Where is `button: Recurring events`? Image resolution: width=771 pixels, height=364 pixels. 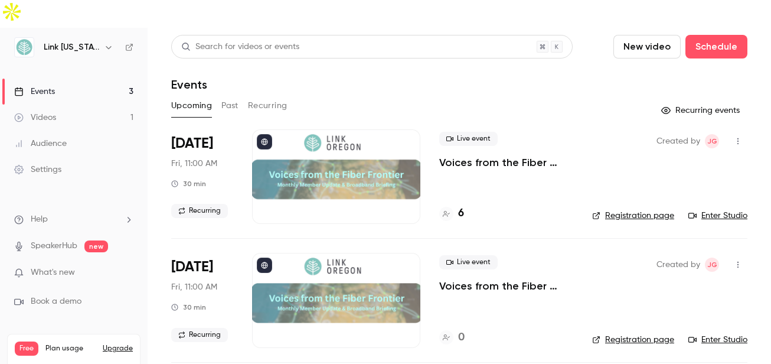 button: Recurring events is located at coordinates (702, 110).